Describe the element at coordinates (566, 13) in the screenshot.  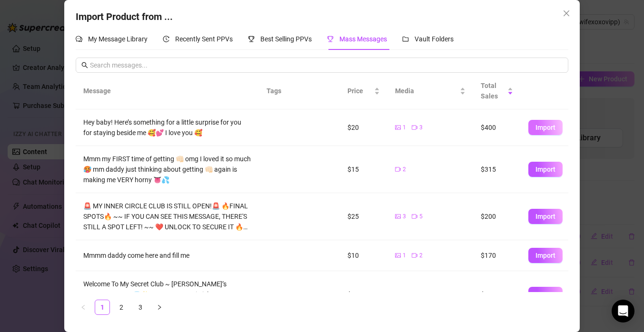
I see `button: Close` at that location.